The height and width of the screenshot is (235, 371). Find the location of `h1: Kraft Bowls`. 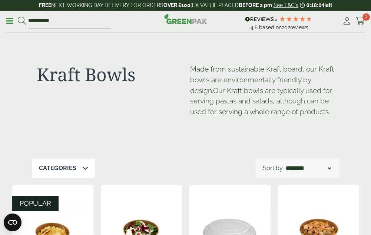

h1: Kraft Bowls is located at coordinates (109, 75).